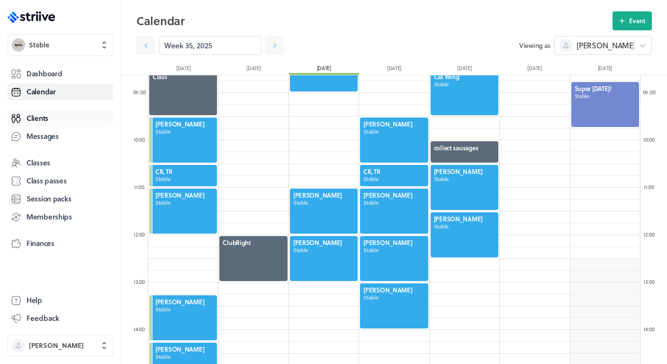 The image size is (667, 364). Describe the element at coordinates (60, 199) in the screenshot. I see `a: Session packs` at that location.